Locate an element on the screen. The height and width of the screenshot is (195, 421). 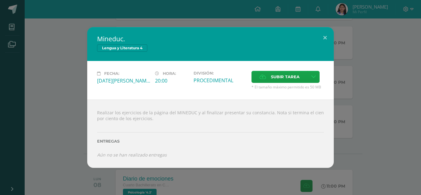
i: Aún no se han realizado entregas is located at coordinates (132, 155).